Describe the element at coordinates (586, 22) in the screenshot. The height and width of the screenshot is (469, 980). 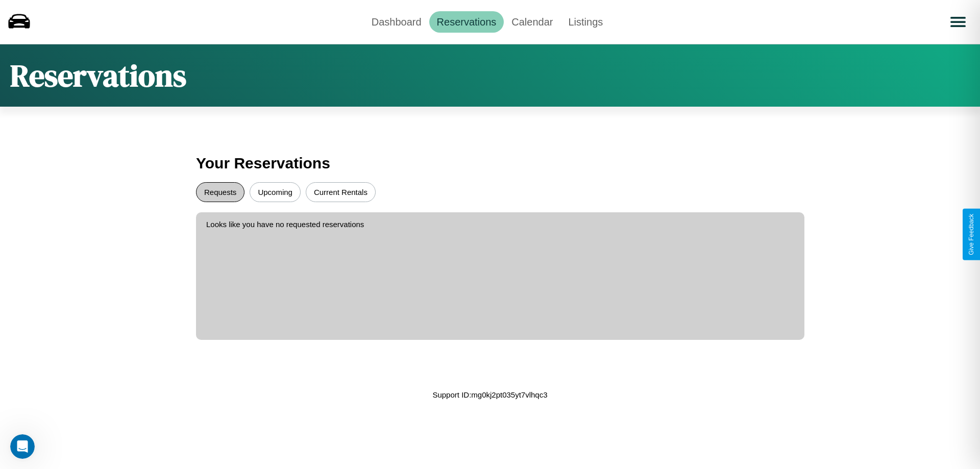
I see `a: Listings` at that location.